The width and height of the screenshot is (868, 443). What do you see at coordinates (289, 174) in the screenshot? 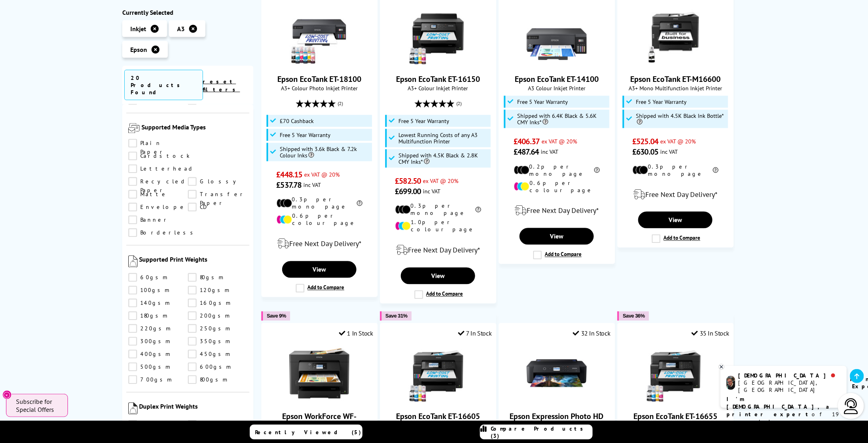
I see `span: £448.15` at bounding box center [289, 174].